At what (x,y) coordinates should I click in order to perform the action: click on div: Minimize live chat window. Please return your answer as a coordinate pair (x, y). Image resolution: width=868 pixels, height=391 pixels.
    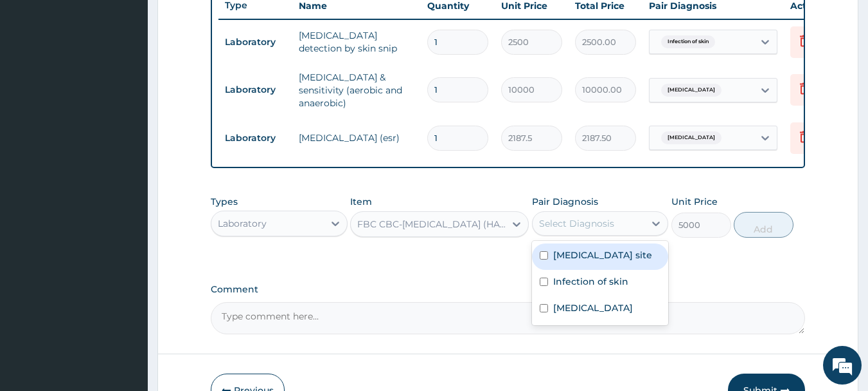
    Looking at the image, I should click on (226, 22).